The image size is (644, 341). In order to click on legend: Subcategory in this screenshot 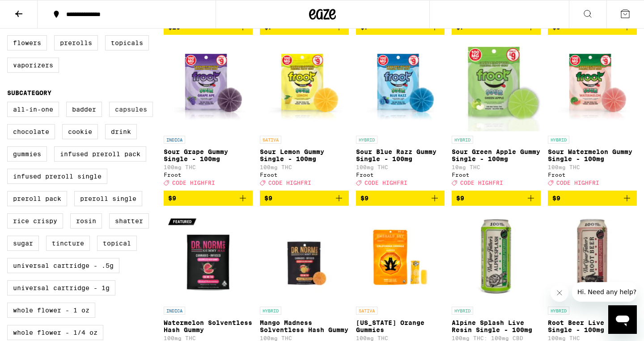, I will do `click(29, 93)`.